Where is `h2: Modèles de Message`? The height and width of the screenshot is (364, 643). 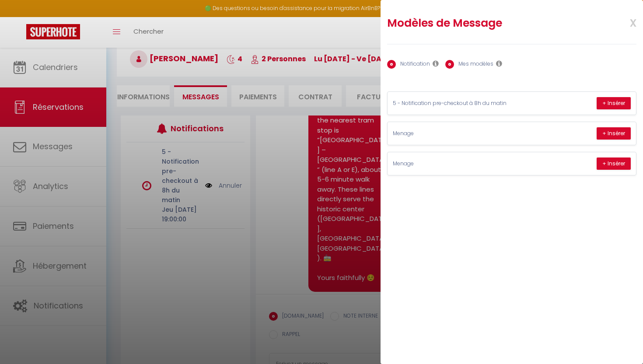 h2: Modèles de Message is located at coordinates (489, 23).